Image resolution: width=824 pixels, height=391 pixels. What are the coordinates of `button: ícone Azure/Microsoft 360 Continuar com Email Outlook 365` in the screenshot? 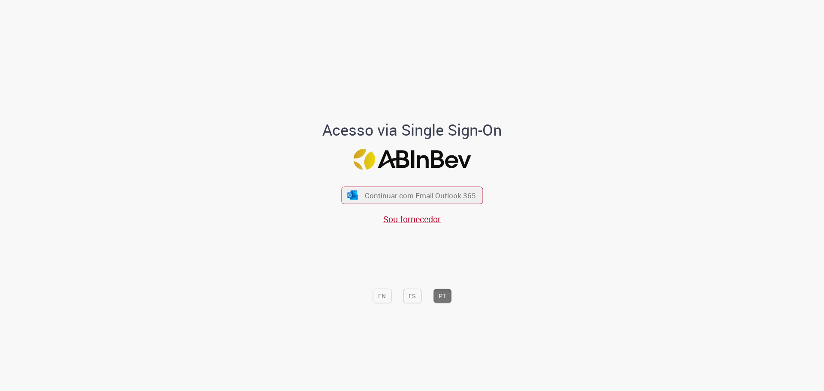 It's located at (412, 195).